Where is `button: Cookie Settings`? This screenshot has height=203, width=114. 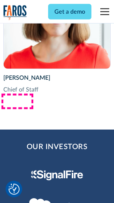 button: Cookie Settings is located at coordinates (14, 190).